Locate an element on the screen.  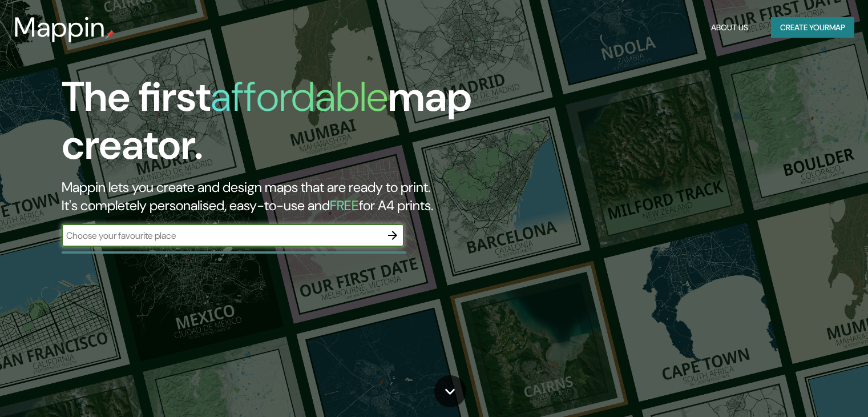
h1: The first map creator. is located at coordinates (278, 125).